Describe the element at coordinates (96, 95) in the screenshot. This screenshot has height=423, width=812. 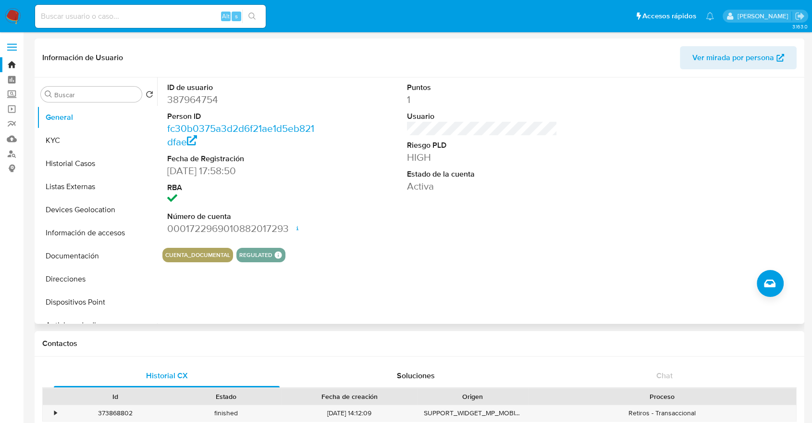
I see `input: Buscar` at that location.